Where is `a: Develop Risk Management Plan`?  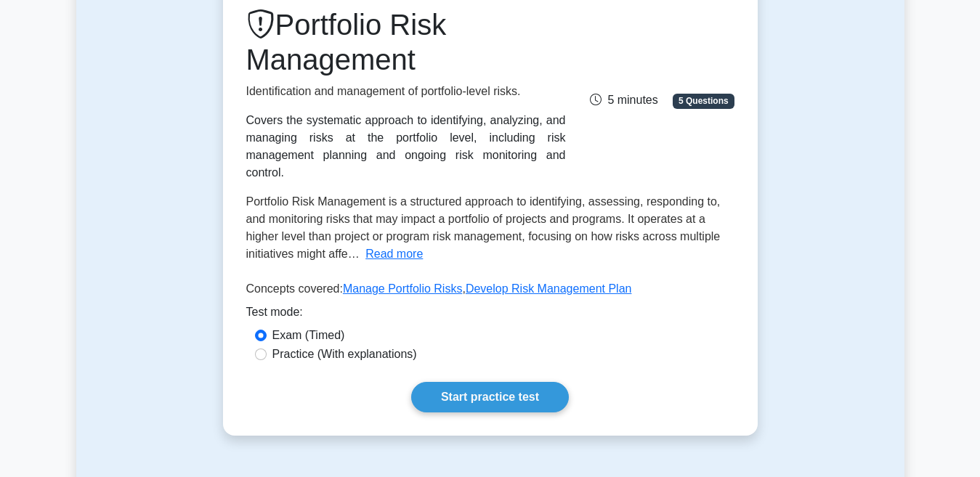
a: Develop Risk Management Plan is located at coordinates (548, 288).